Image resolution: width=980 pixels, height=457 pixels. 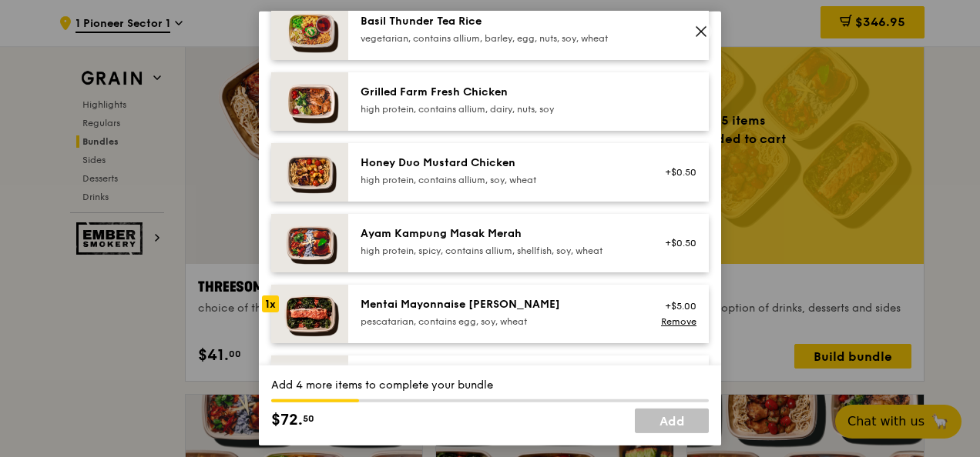 What do you see at coordinates (310, 173) in the screenshot?
I see `img: daily_normal_Honey_Duo_Mustard_Chicken__Horizontal_.jpg` at bounding box center [310, 173].